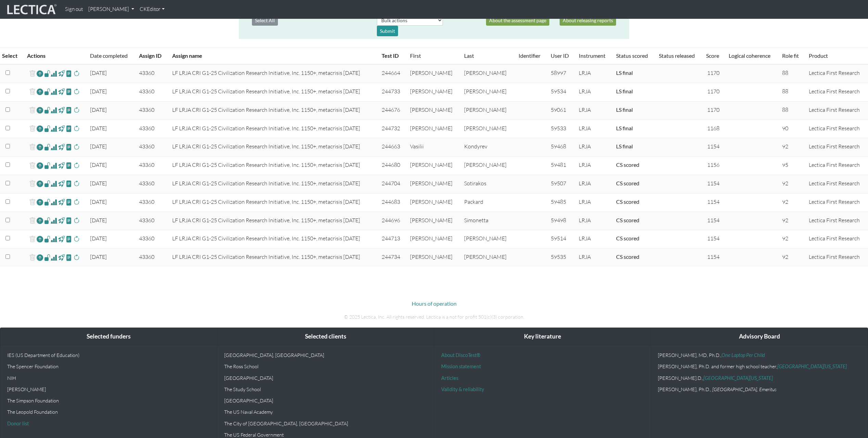 This screenshot has width=868, height=438. I want to click on td: 59507, so click(560, 184).